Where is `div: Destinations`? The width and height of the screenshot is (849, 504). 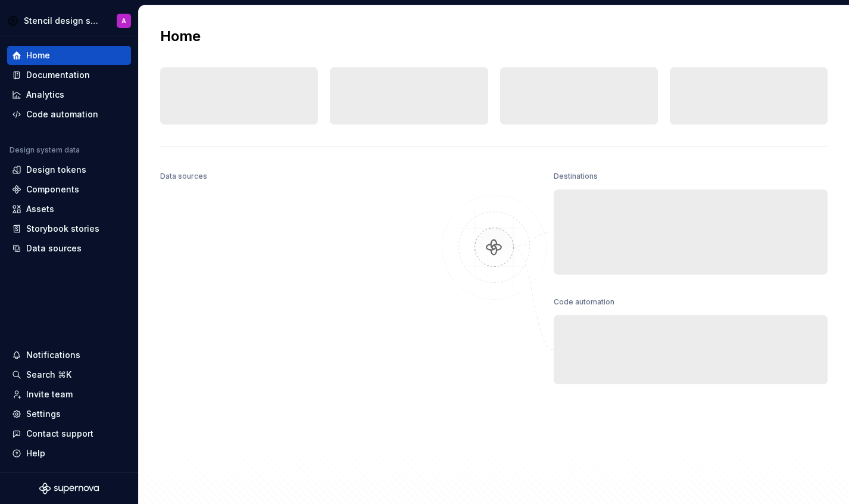 div: Destinations is located at coordinates (576, 176).